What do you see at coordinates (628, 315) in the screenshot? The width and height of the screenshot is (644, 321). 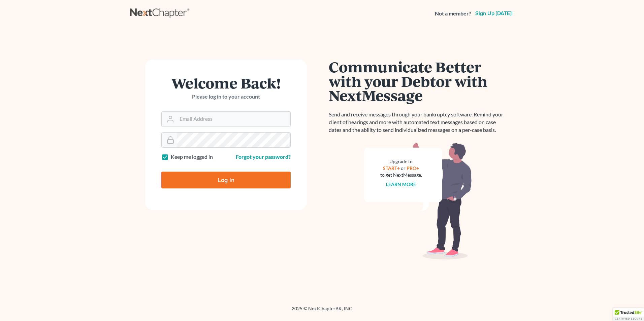 I see `div: TrustedSite Certified` at bounding box center [628, 315].